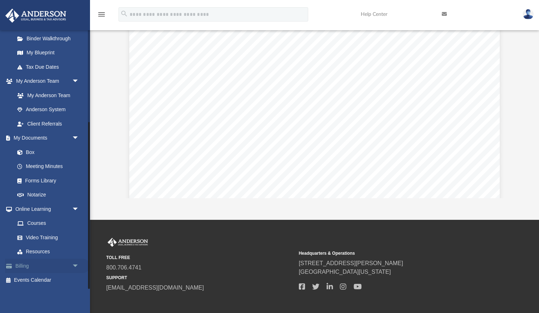 This screenshot has width=539, height=313. I want to click on a: Client Referrals, so click(48, 124).